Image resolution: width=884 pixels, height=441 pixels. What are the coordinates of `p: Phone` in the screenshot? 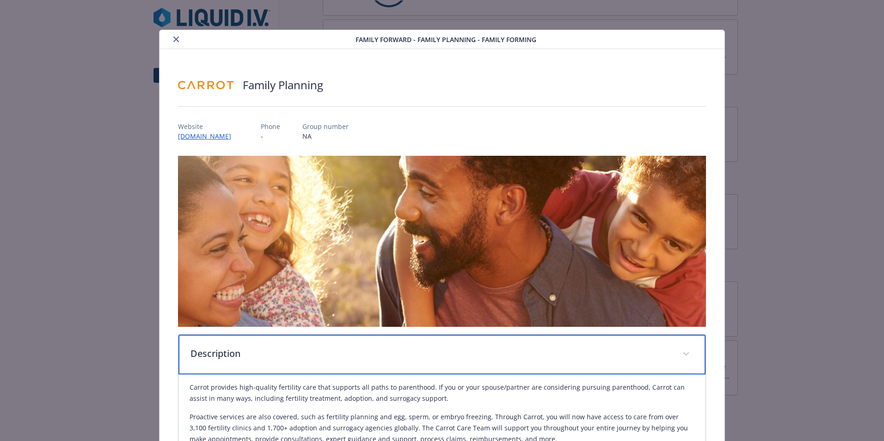 It's located at (271, 126).